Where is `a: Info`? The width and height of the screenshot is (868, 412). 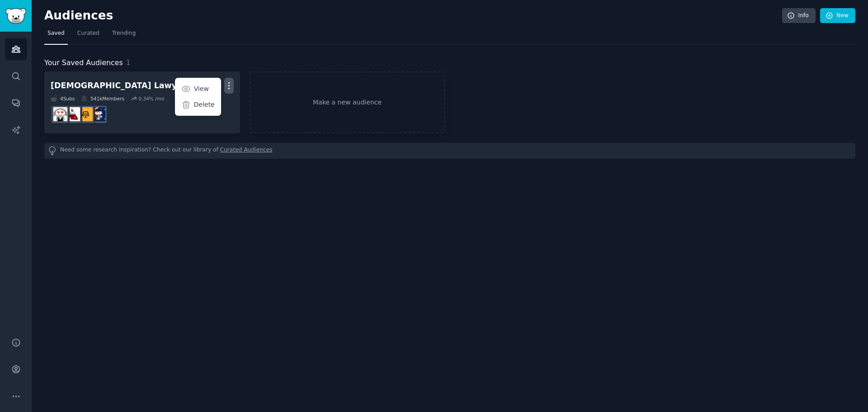 a: Info is located at coordinates (799, 16).